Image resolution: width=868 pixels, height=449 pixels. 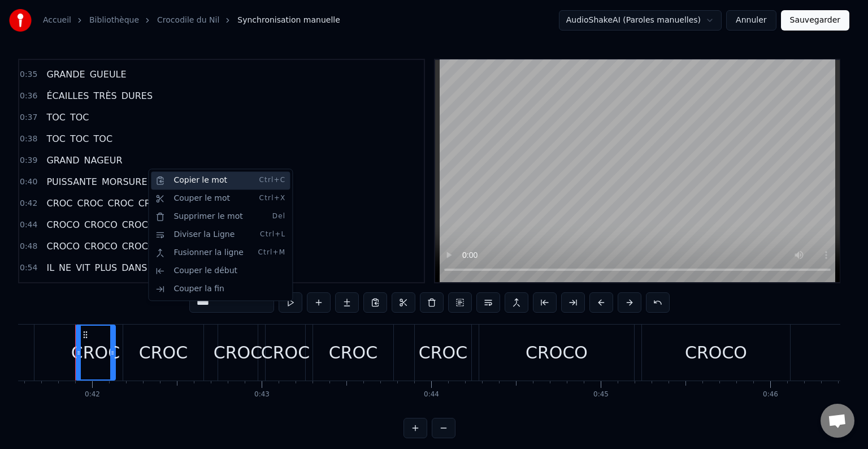 What do you see at coordinates (220, 235) in the screenshot?
I see `div: Diviser la Ligne` at bounding box center [220, 235].